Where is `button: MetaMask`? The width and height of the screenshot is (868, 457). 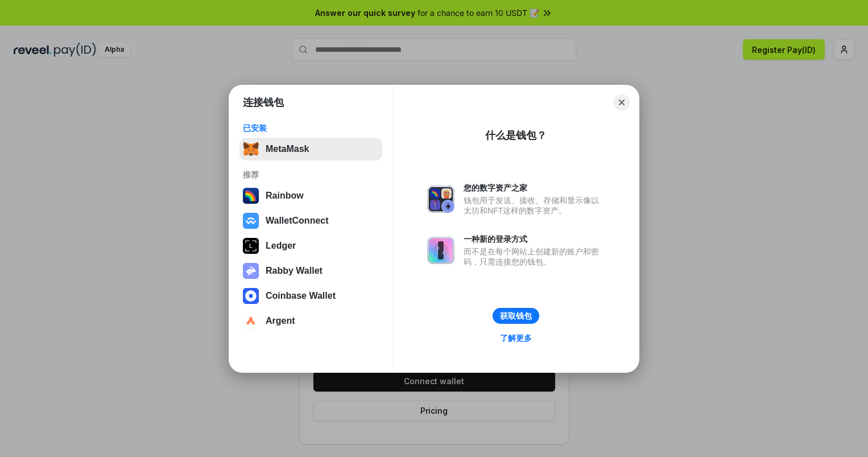
button: MetaMask is located at coordinates (310, 149).